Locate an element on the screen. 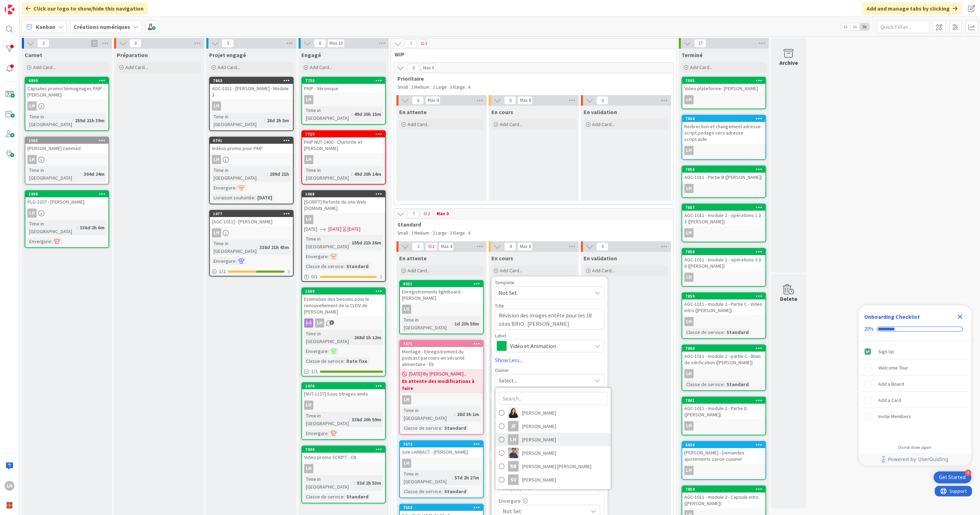  span: Template is located at coordinates (505, 282).